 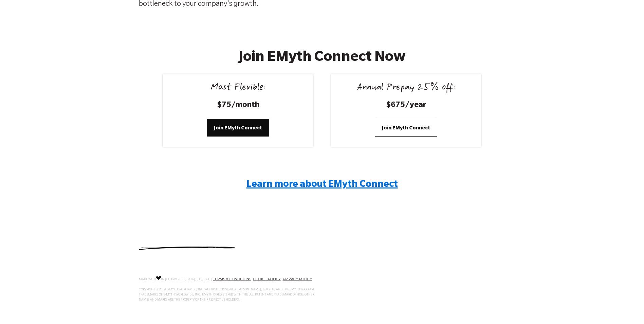 What do you see at coordinates (147, 279) in the screenshot?
I see `span: MADE WITH` at bounding box center [147, 279].